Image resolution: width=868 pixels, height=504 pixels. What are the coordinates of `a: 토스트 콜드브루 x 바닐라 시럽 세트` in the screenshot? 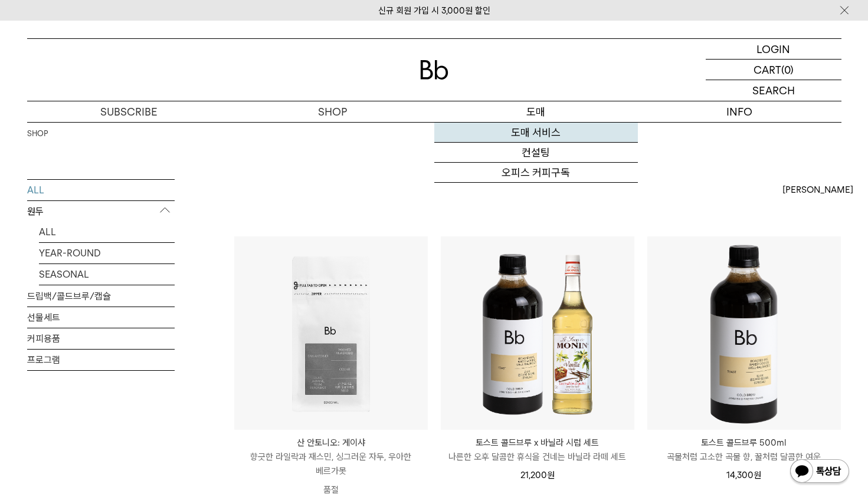 It's located at (538, 333).